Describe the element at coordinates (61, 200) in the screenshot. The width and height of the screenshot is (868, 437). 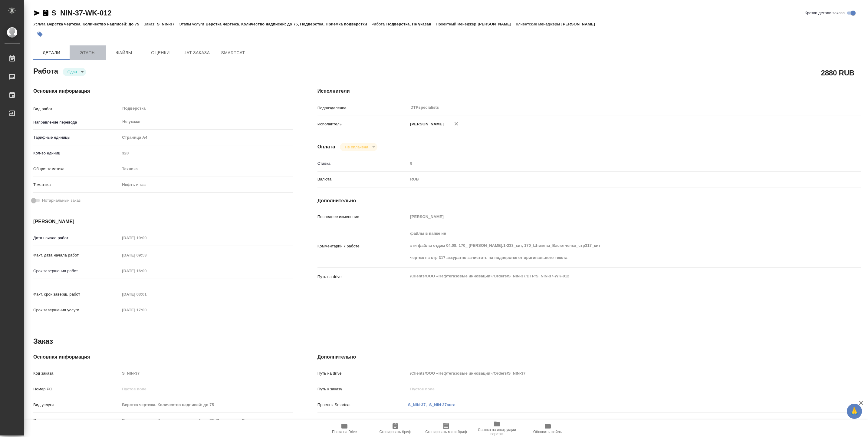
I see `span: Нотариальный заказ` at that location.